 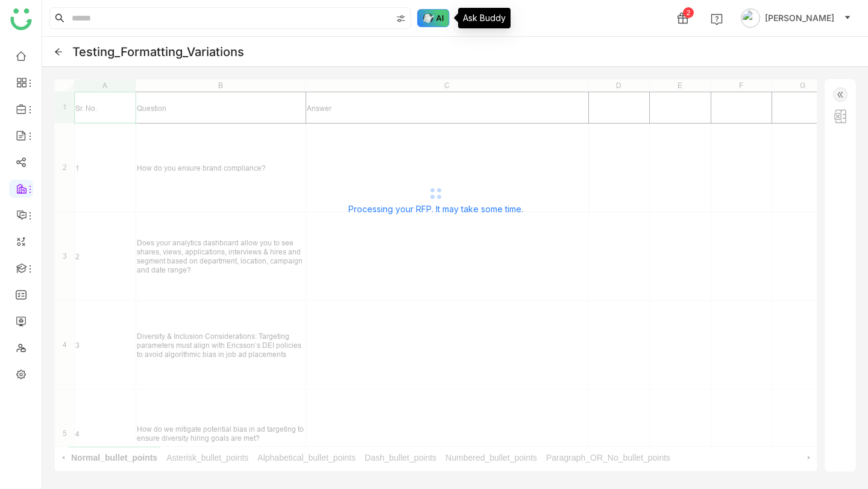 What do you see at coordinates (433, 18) in the screenshot?
I see `img: ask-buddy-hover.svg` at bounding box center [433, 18].